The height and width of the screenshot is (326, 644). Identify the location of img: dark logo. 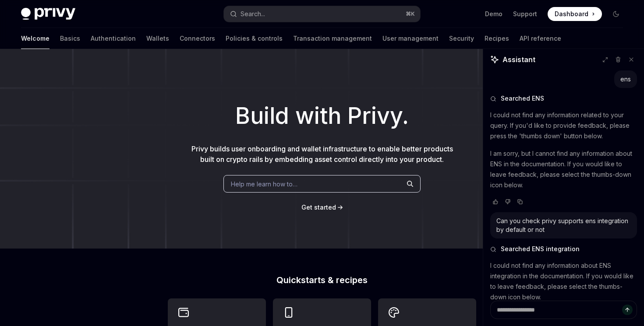
(48, 14).